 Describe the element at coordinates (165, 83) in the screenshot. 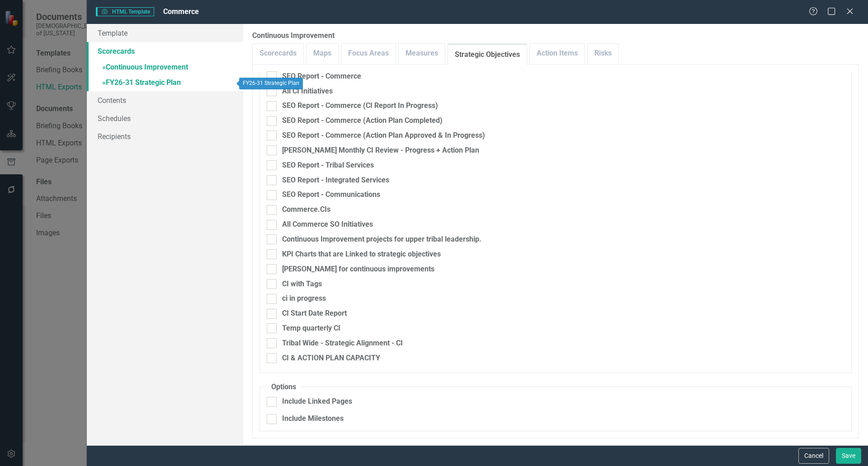

I see `a: »FY26-31 Strategic Plan` at that location.